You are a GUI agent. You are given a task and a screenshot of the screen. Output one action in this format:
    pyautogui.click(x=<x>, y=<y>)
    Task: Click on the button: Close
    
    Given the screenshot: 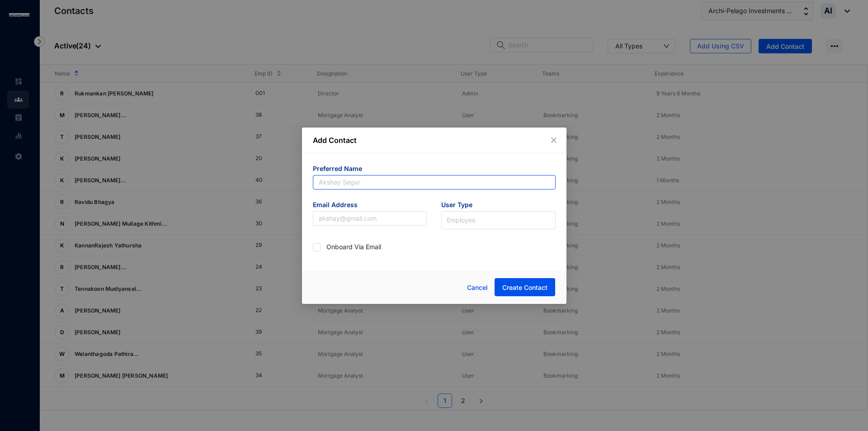 What is the action you would take?
    pyautogui.click(x=554, y=140)
    